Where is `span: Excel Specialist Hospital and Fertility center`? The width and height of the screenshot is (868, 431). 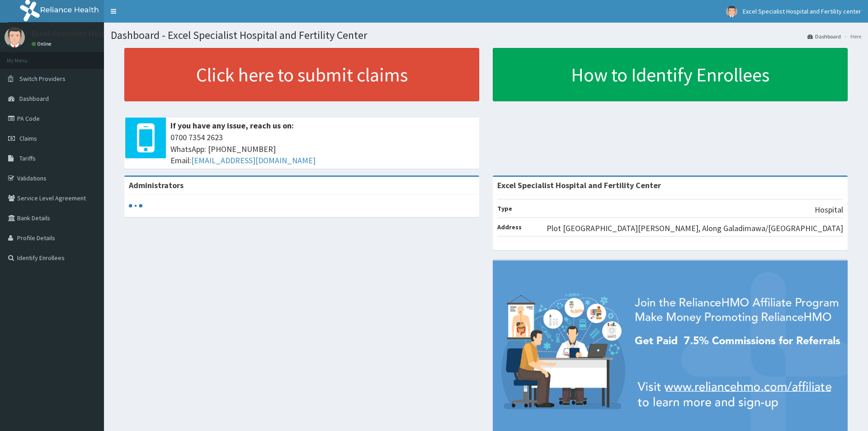
span: Excel Specialist Hospital and Fertility center is located at coordinates (802, 11).